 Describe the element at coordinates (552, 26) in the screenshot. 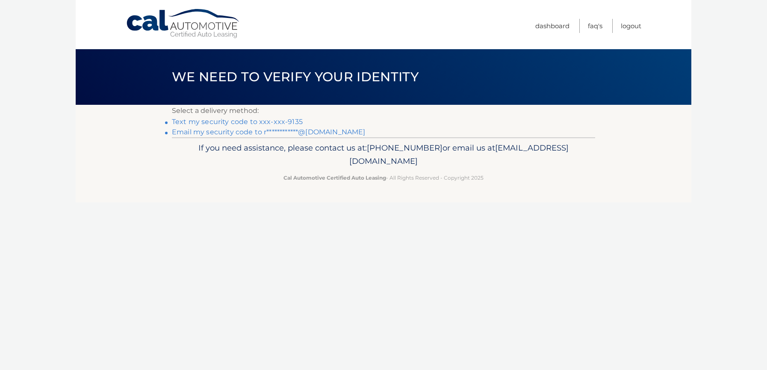

I see `a: Dashboard` at that location.